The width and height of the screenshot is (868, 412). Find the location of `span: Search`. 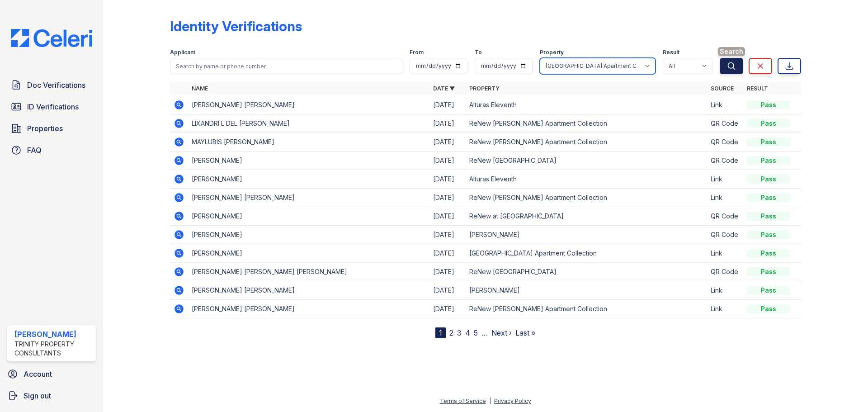

span: Search is located at coordinates (732, 52).